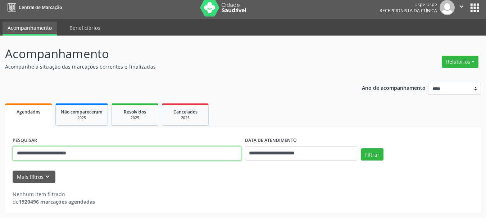  Describe the element at coordinates (408, 4) in the screenshot. I see `div: Uspe Uspe` at that location.